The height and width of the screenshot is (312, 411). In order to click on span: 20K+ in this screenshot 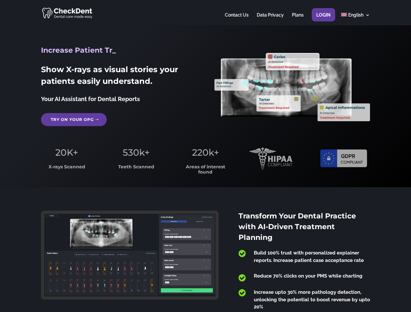, I will do `click(67, 152)`.